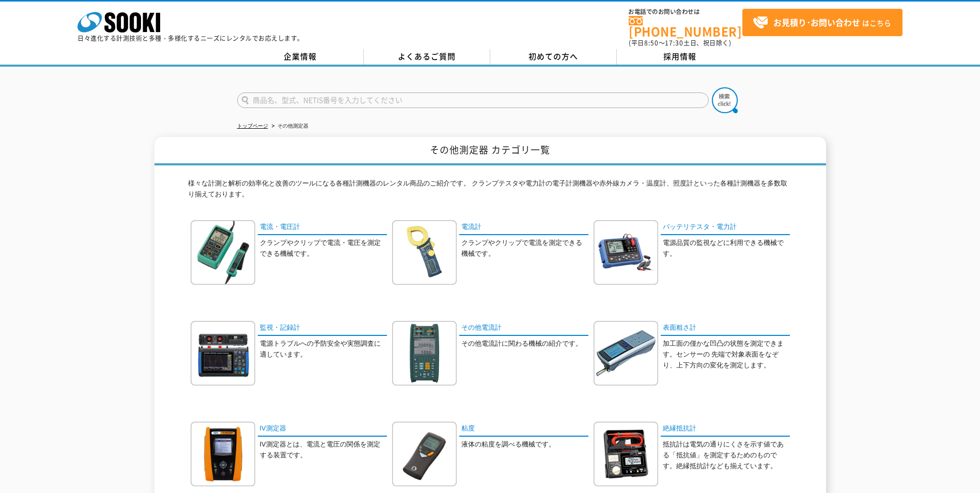  Describe the element at coordinates (324, 248) in the screenshot. I see `p: クランプやクリップで電流・電圧を測定できる機械です。` at that location.